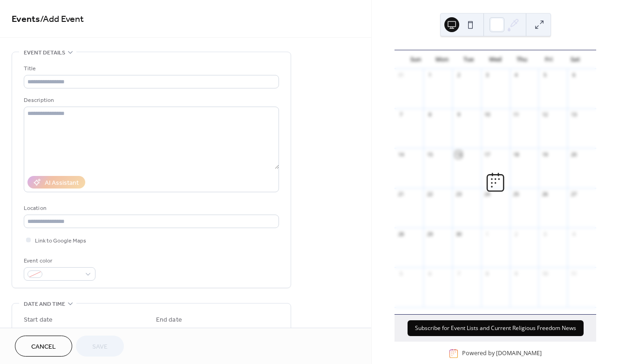 Image resolution: width=619 pixels, height=364 pixels. What do you see at coordinates (62, 19) in the screenshot?
I see `span: / Add Event` at bounding box center [62, 19].